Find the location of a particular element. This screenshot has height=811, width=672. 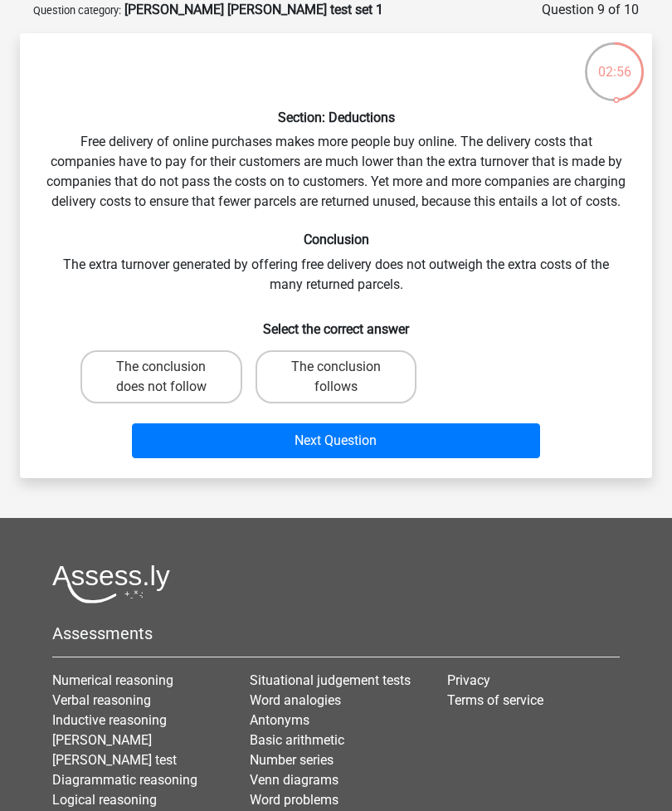

a: Privacy is located at coordinates (469, 680).